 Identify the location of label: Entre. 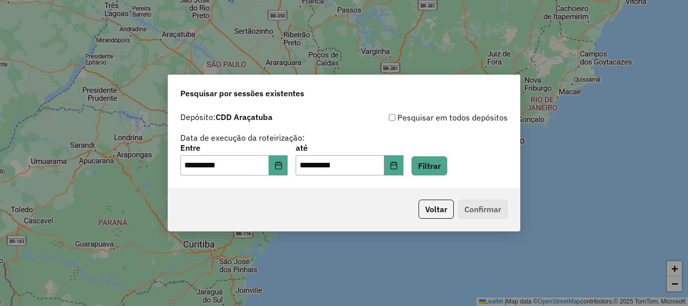
(234, 148).